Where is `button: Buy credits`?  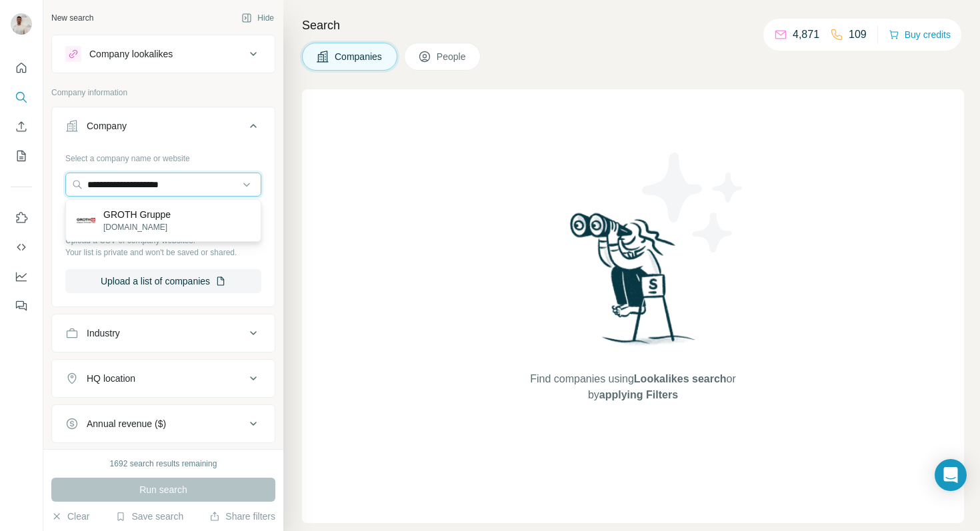
button: Buy credits is located at coordinates (919, 34).